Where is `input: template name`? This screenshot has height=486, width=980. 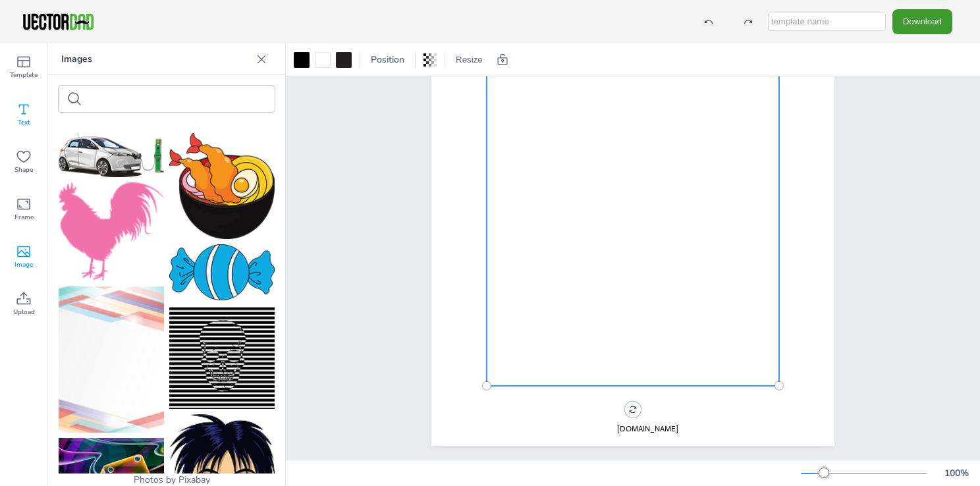 input: template name is located at coordinates (827, 22).